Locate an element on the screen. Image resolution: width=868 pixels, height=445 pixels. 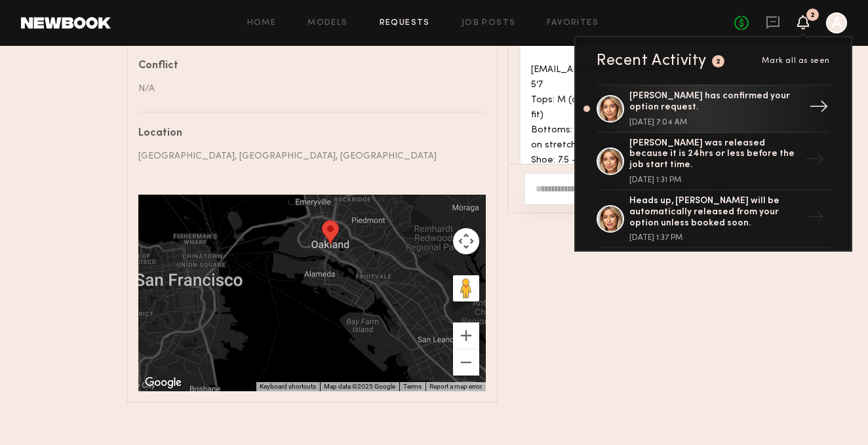
button: Map camera controls is located at coordinates (466, 242).